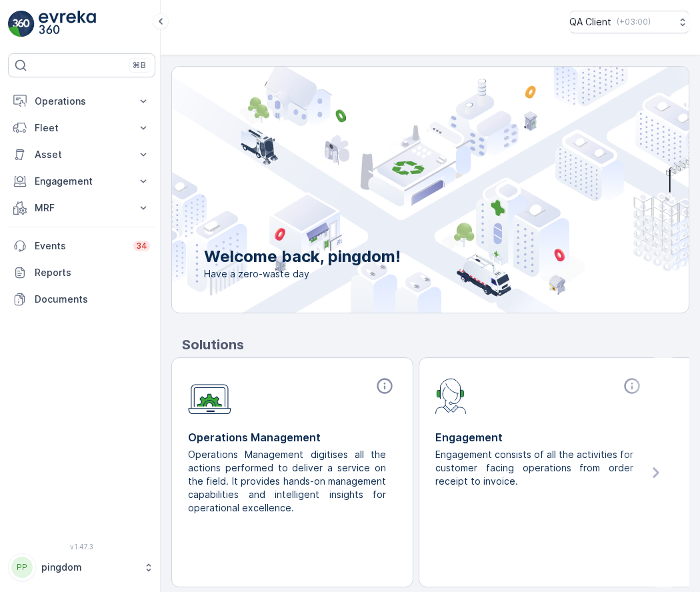 The width and height of the screenshot is (700, 592). I want to click on span: Have a zero-waste day, so click(302, 274).